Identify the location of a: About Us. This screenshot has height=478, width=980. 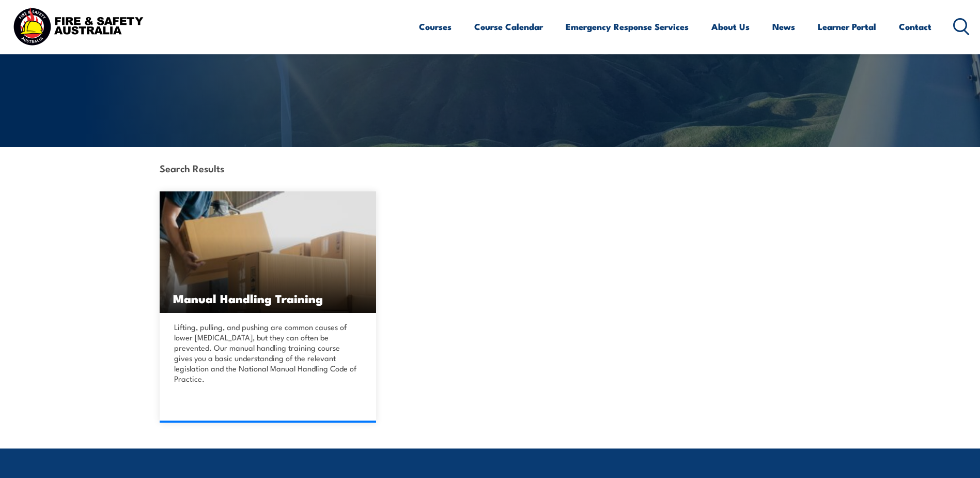
(731, 26).